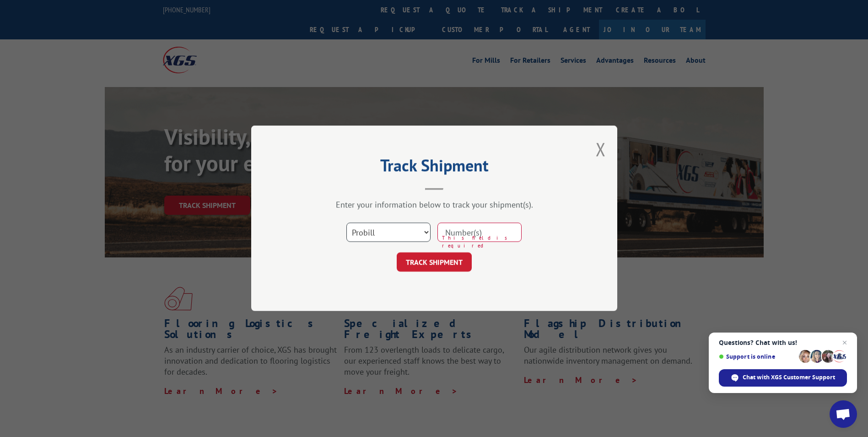  Describe the element at coordinates (789, 377) in the screenshot. I see `span: Chat with XGS Customer Support` at that location.